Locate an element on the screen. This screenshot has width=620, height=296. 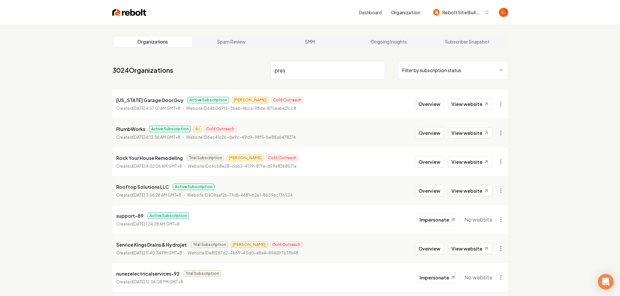
p: nunezelectricalservices-92 is located at coordinates (148, 274).